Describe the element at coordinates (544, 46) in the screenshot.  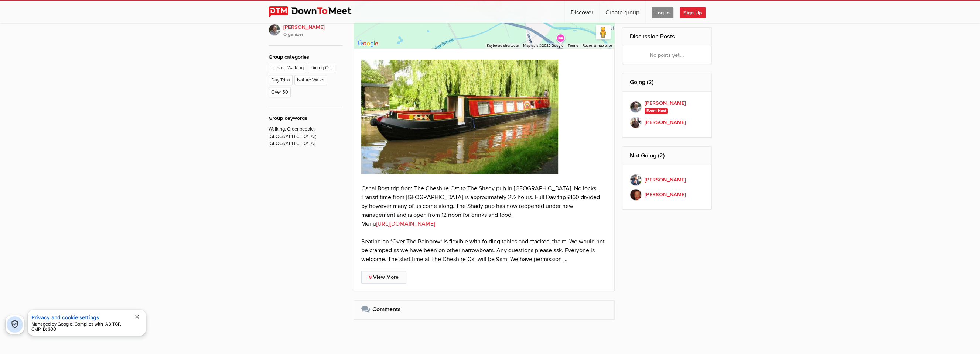
I see `span: Map data ©2025 Google` at that location.